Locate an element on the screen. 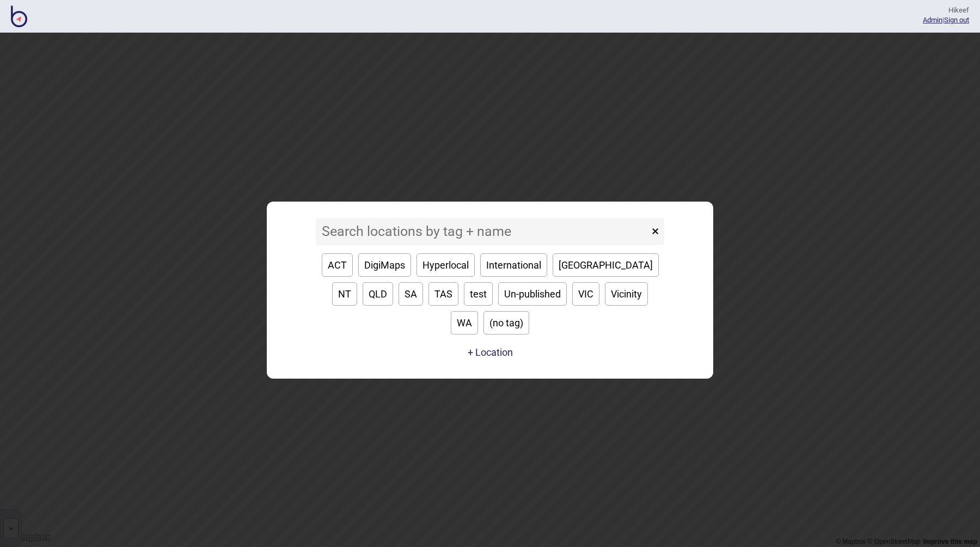 The height and width of the screenshot is (547, 980). button: SA is located at coordinates (411, 294).